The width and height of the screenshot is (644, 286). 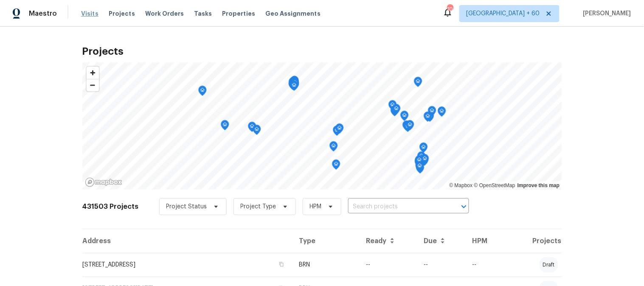 I want to click on div: 709, so click(x=450, y=9).